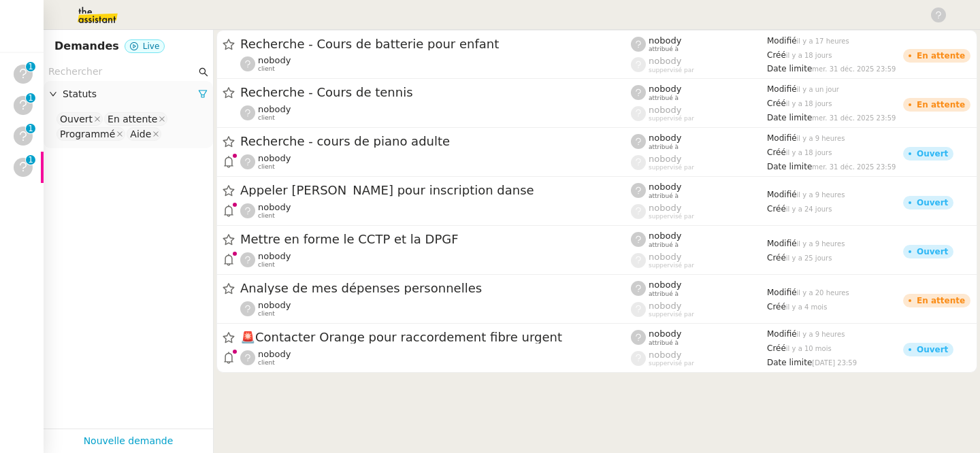 This screenshot has width=980, height=453. Describe the element at coordinates (128, 94) in the screenshot. I see `div: Statuts` at that location.